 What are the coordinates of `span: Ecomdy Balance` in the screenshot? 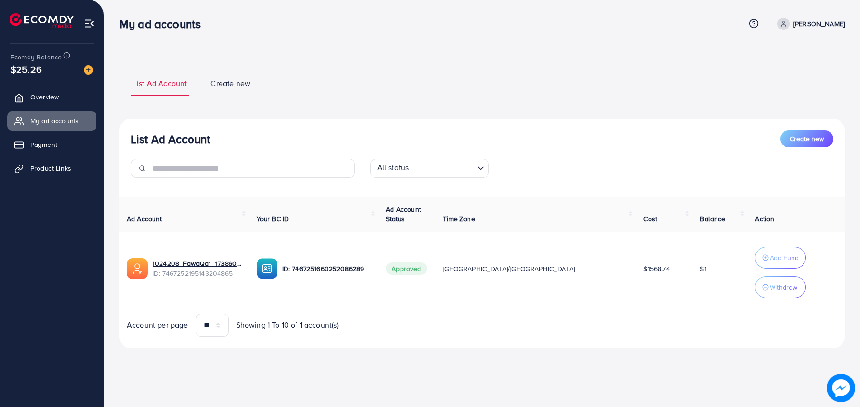 It's located at (36, 57).